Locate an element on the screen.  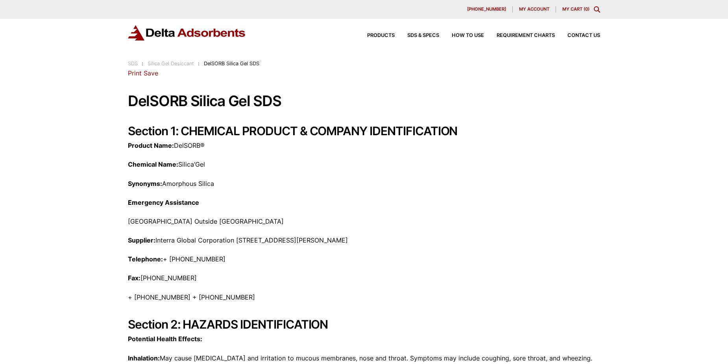
h2: Section 1: CHEMICAL PRODUCT & COMPANY IDENTIFICATION is located at coordinates (364, 131).